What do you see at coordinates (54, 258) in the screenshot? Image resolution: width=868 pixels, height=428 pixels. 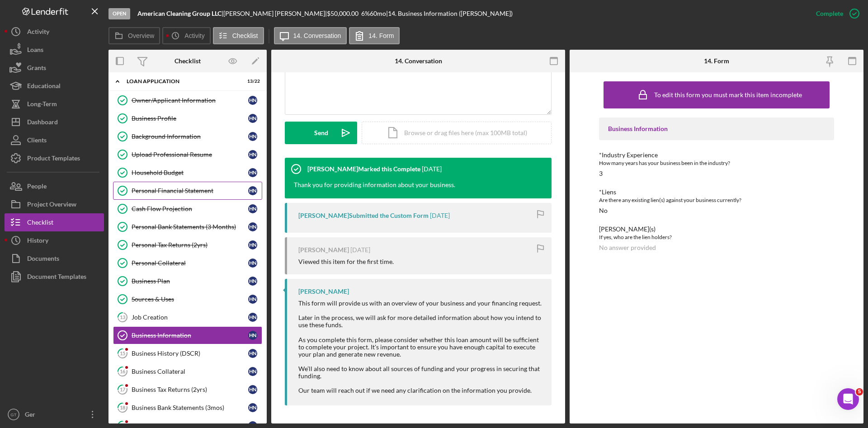 I see `a: Documents` at bounding box center [54, 258].